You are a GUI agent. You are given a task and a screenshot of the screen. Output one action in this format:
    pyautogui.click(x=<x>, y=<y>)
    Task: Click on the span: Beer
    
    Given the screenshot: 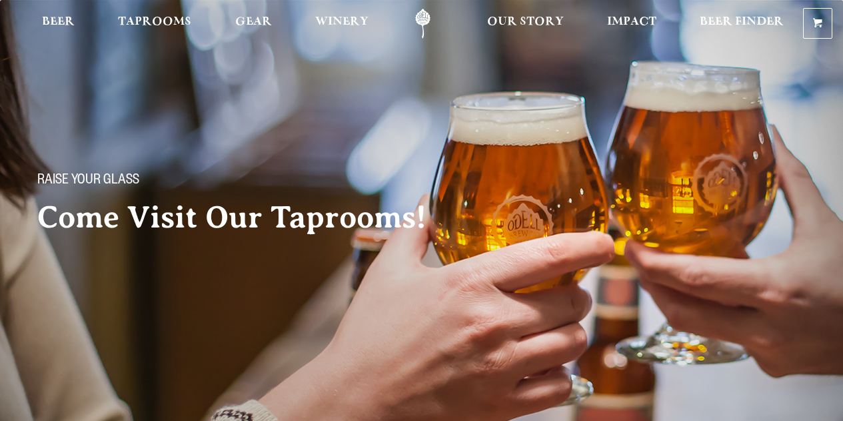 What is the action you would take?
    pyautogui.click(x=58, y=22)
    